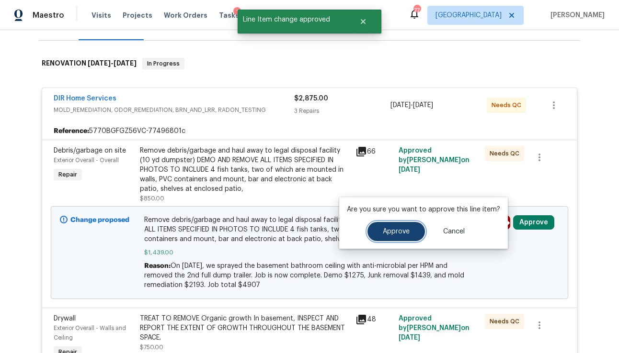 This screenshot has width=619, height=353. I want to click on span: MOLD_REMEDIATION, ODOR_REMEDIATION, BRN_AND_LRR, RADON_TESTING, so click(174, 110).